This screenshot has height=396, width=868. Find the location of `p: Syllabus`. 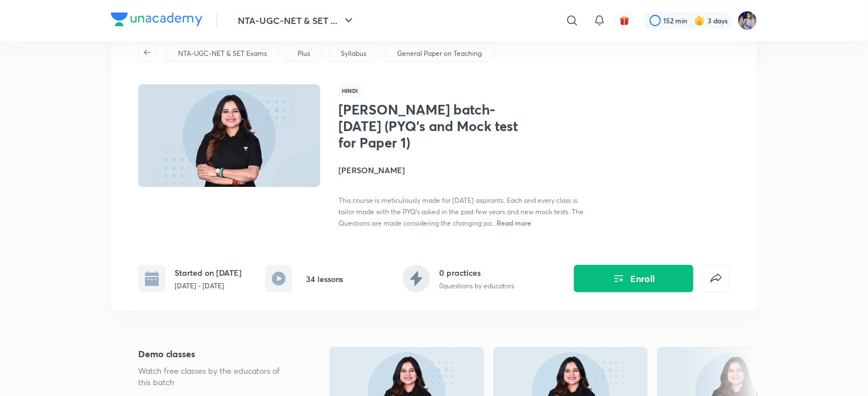

p: Syllabus is located at coordinates (354, 54).